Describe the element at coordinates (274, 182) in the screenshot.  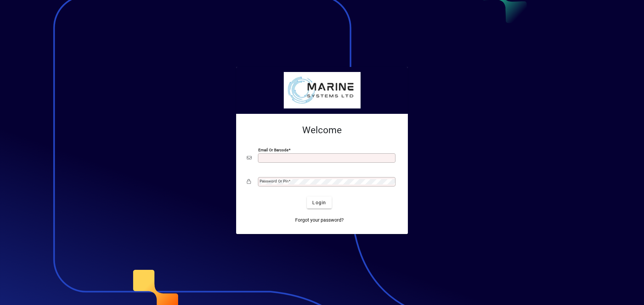
I see `mat-label: Password or Pin` at that location.